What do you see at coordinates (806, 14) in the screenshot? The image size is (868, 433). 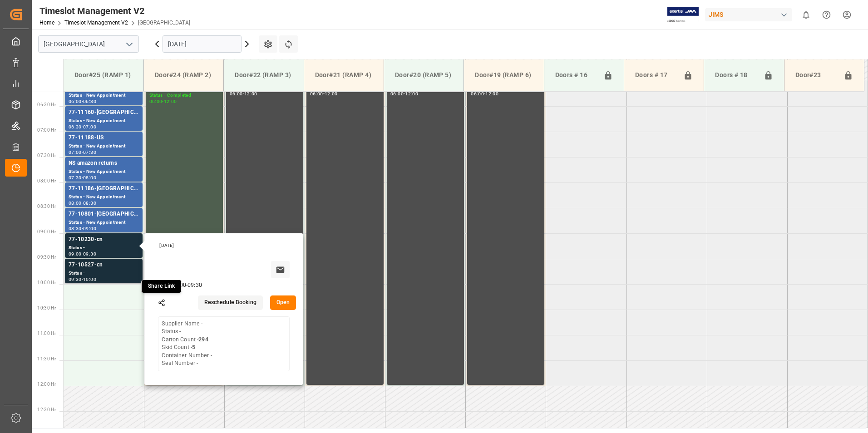 I see `button: show 0 new notifications` at bounding box center [806, 14].